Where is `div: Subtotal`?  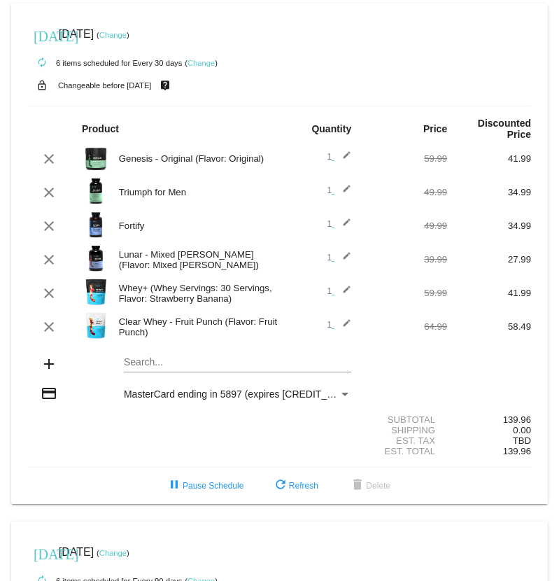
div: Subtotal is located at coordinates (405, 419).